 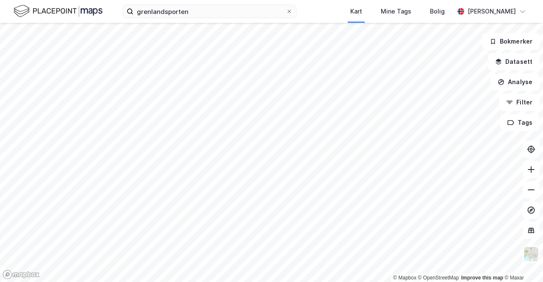 What do you see at coordinates (396, 11) in the screenshot?
I see `div: Mine Tags` at bounding box center [396, 11].